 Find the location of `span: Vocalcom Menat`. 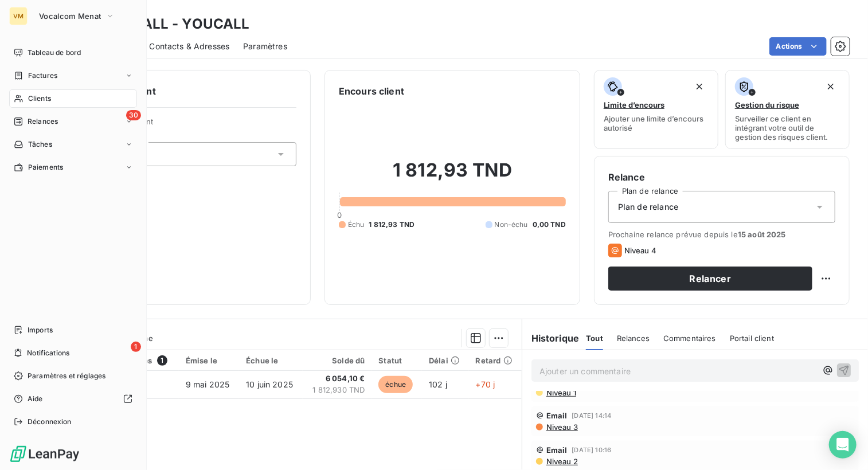

span: Vocalcom Menat is located at coordinates (70, 16).